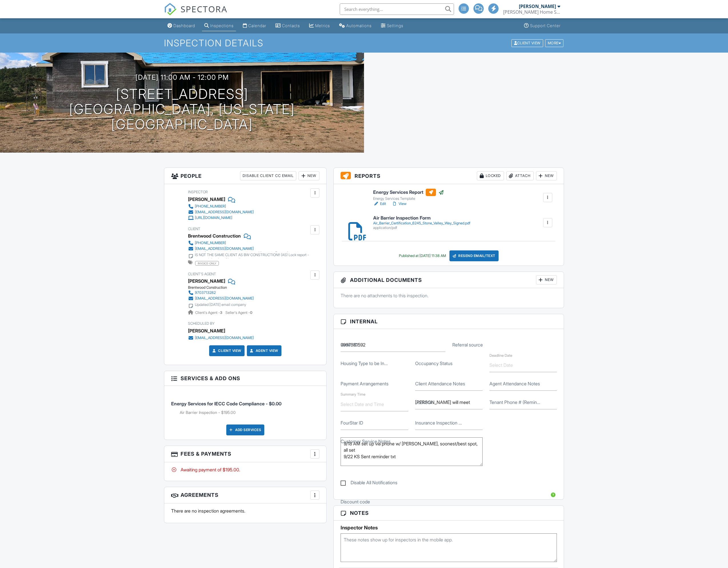 The image size is (728, 568). Describe the element at coordinates (185, 26) in the screenshot. I see `div: Dashboard` at that location.